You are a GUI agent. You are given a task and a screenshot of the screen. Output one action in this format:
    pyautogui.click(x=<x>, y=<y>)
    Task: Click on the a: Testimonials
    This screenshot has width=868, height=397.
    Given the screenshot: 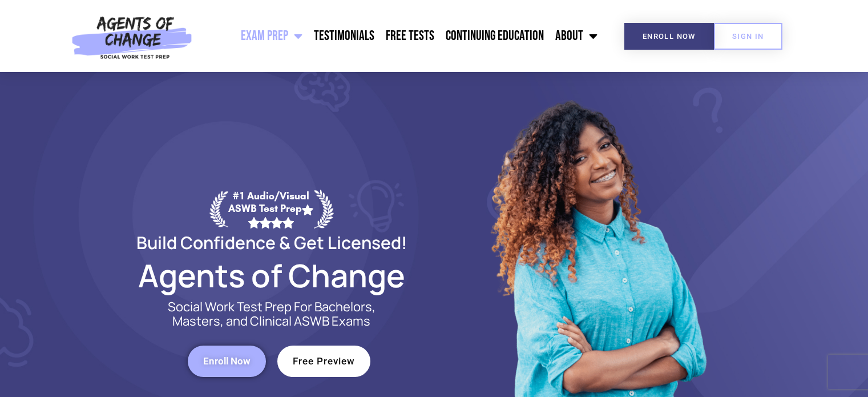 What is the action you would take?
    pyautogui.click(x=344, y=36)
    